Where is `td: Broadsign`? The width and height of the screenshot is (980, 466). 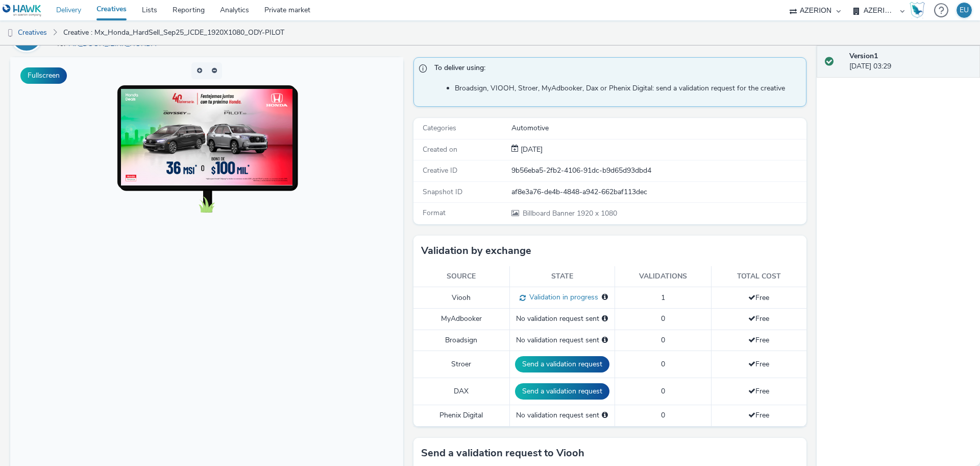 td: Broadsign is located at coordinates (461, 340).